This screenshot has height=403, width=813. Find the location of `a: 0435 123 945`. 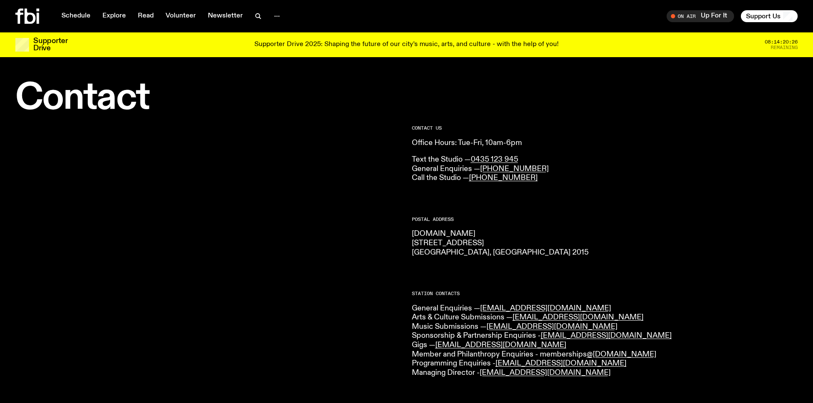

a: 0435 123 945 is located at coordinates (494, 160).